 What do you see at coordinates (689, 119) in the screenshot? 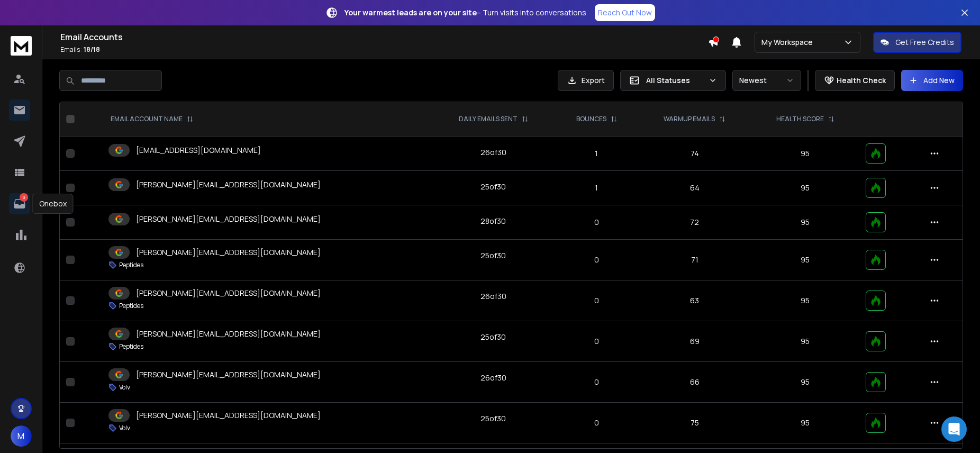
I see `p: WARMUP EMAILS` at bounding box center [689, 119].